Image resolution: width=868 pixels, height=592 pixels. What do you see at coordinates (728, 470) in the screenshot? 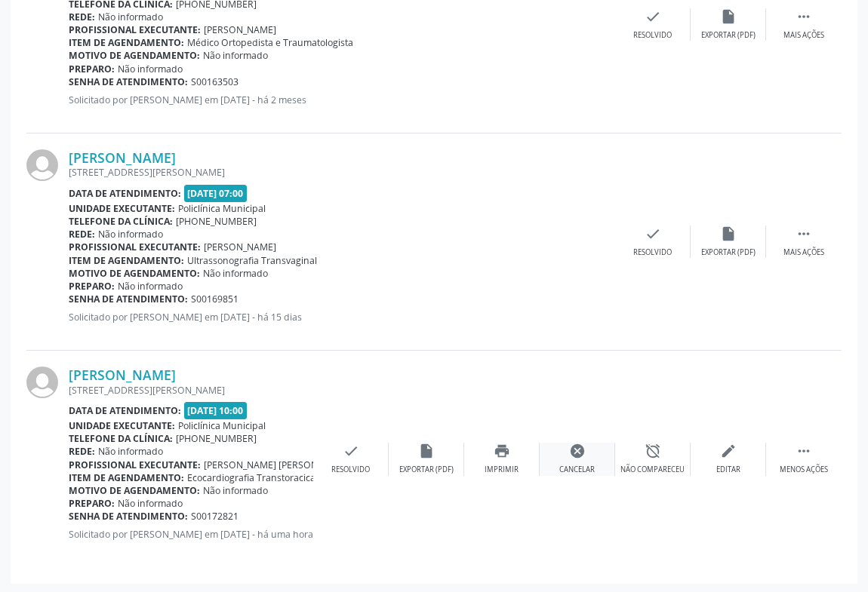
I see `div: Editar` at bounding box center [728, 470].